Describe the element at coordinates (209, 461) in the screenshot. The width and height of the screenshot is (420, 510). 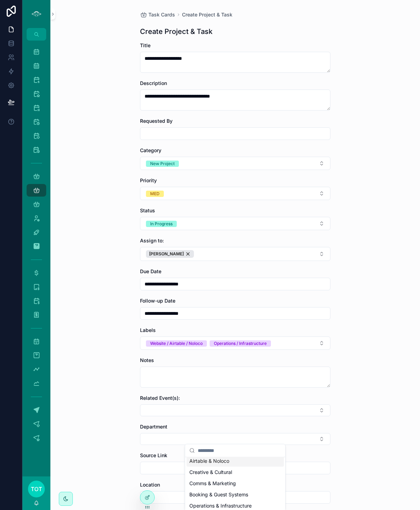
I see `span: Airtable & Noloco` at that location.